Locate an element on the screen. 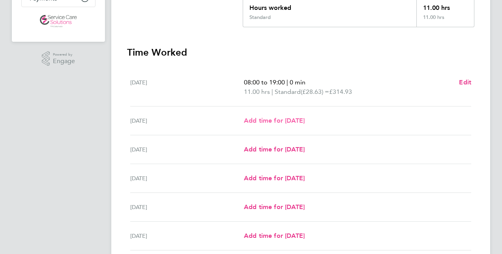 The image size is (502, 254). h3: Time Worked is located at coordinates (301, 52).